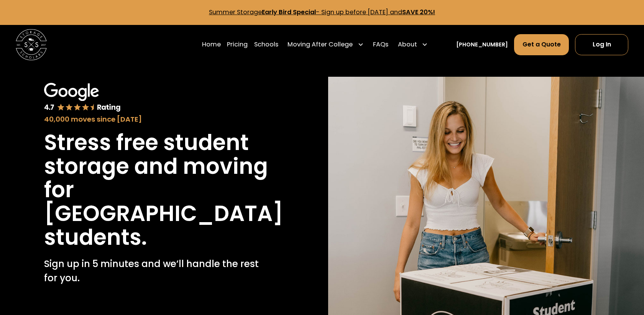 Image resolution: width=644 pixels, height=315 pixels. I want to click on a: Schools, so click(266, 45).